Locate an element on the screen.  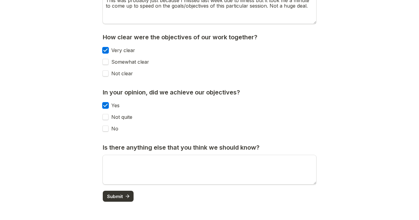
label: Yes is located at coordinates (114, 106).